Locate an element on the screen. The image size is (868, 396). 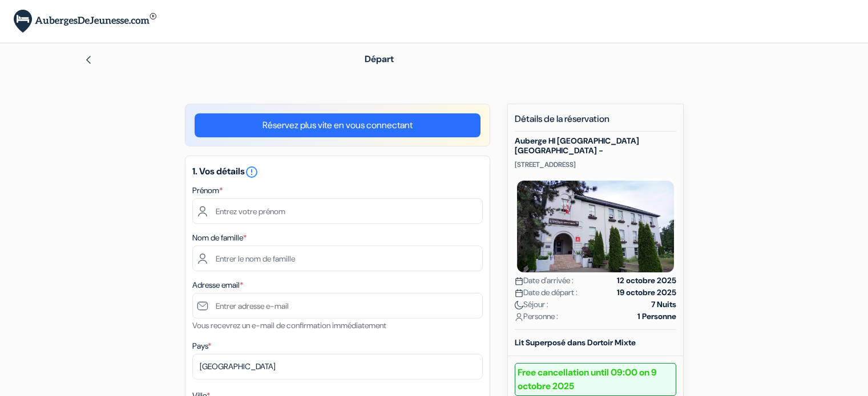
strong: 7 Nuits is located at coordinates (664, 305).